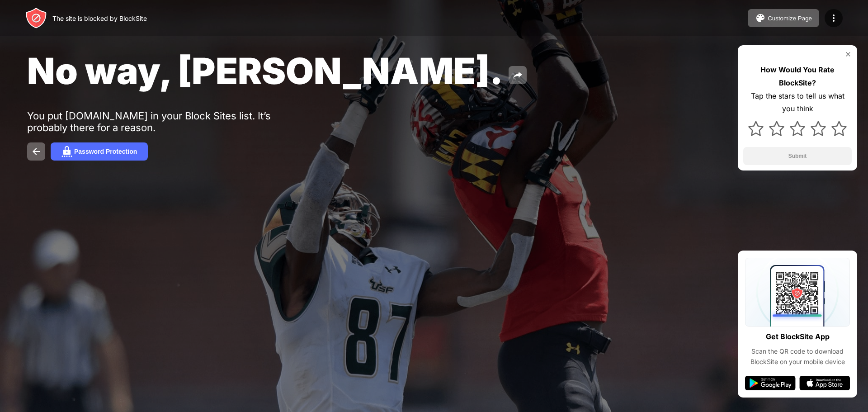  I want to click on button: Password Protection, so click(99, 151).